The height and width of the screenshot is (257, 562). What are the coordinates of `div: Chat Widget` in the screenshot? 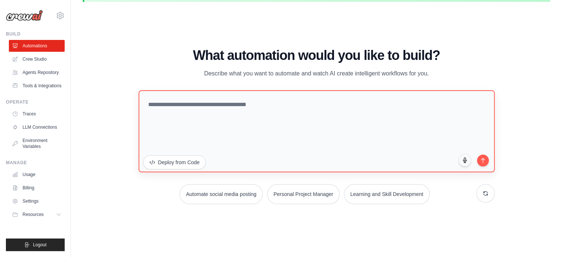 It's located at (543, 239).